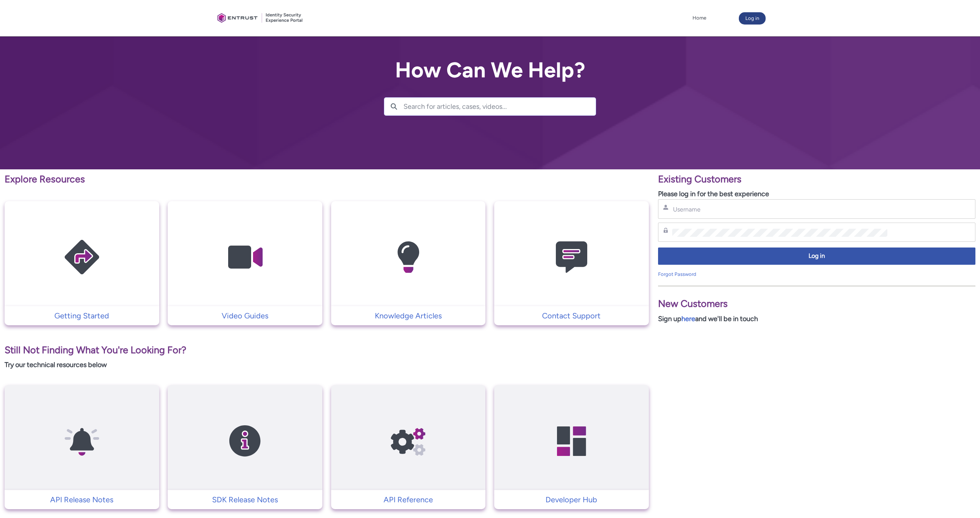 The height and width of the screenshot is (518, 980). Describe the element at coordinates (408, 316) in the screenshot. I see `a: Knowledge Articles` at that location.